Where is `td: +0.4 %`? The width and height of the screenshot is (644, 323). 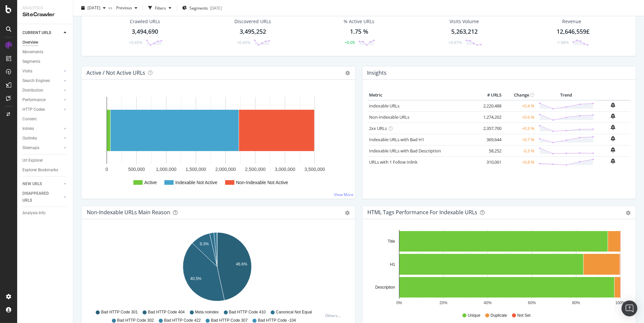
td: +0.4 % is located at coordinates (520, 106).